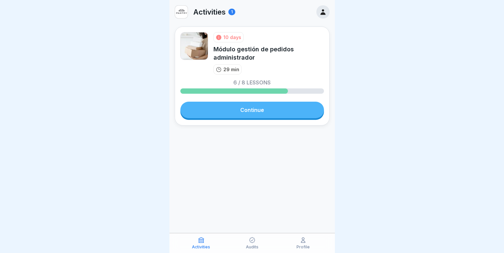 Image resolution: width=504 pixels, height=253 pixels. I want to click on p: Profile, so click(303, 247).